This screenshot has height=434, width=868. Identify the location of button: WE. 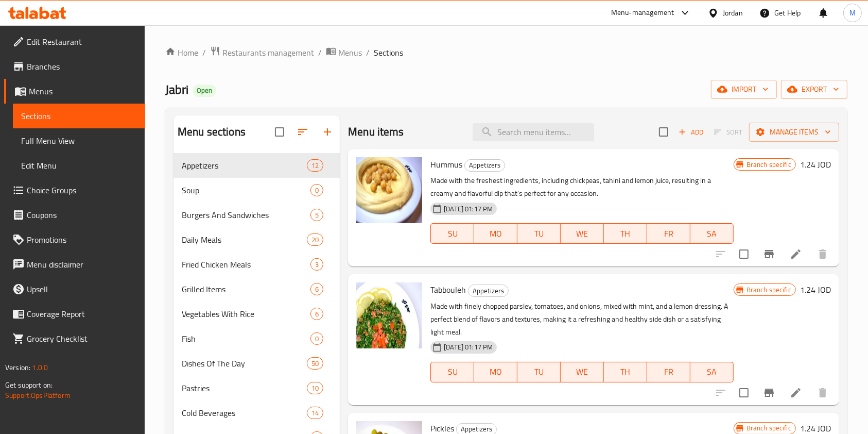
(582, 372).